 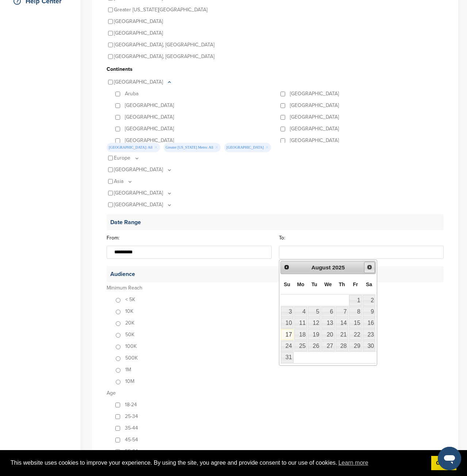 What do you see at coordinates (314, 323) in the screenshot?
I see `a: 12` at bounding box center [314, 323].